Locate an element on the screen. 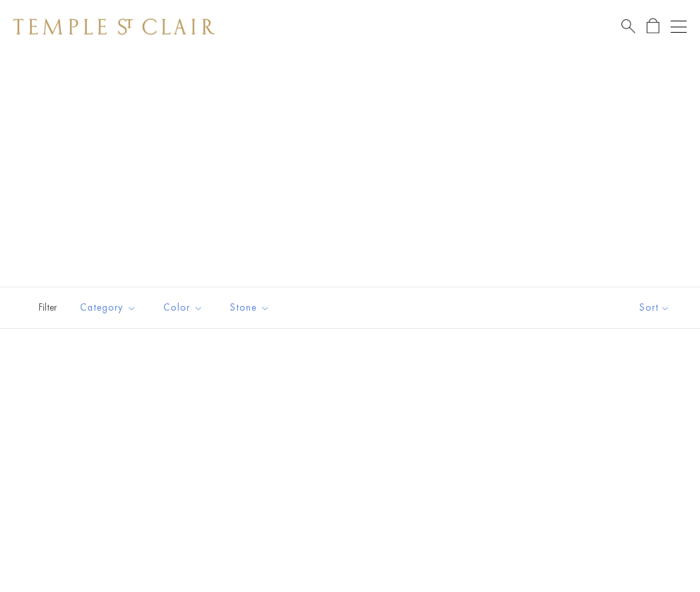 The width and height of the screenshot is (700, 592). span: Color is located at coordinates (185, 308).